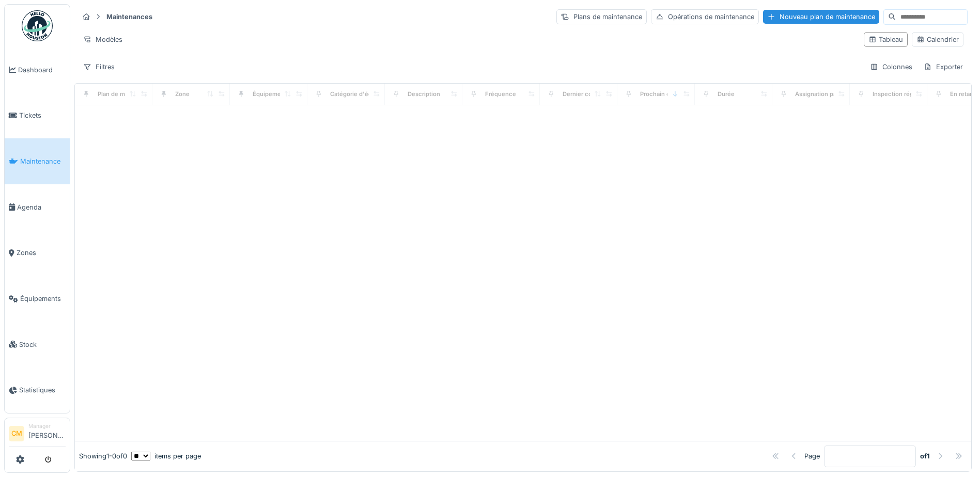 Image resolution: width=980 pixels, height=477 pixels. I want to click on span: Statistiques, so click(42, 390).